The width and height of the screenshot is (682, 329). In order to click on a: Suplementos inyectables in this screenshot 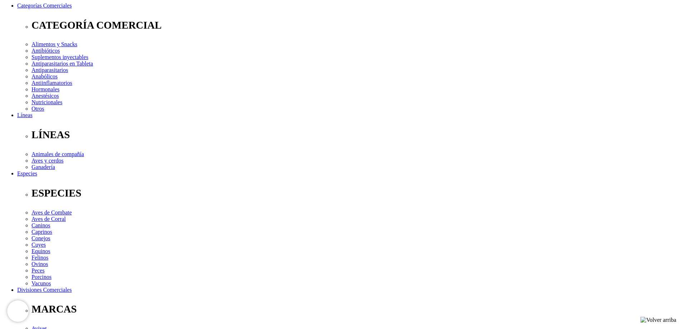, I will do `click(60, 57)`.